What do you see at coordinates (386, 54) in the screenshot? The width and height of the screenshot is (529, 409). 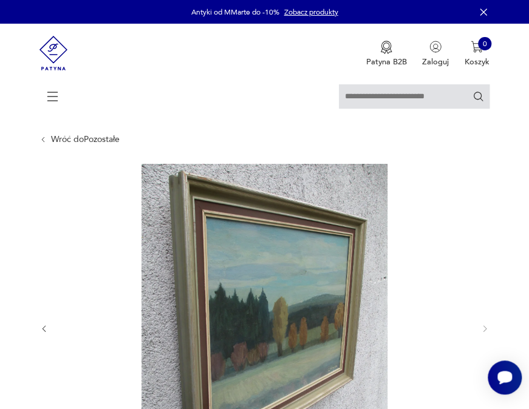 I see `a: Ikona medaluPatyna B2B` at bounding box center [386, 54].